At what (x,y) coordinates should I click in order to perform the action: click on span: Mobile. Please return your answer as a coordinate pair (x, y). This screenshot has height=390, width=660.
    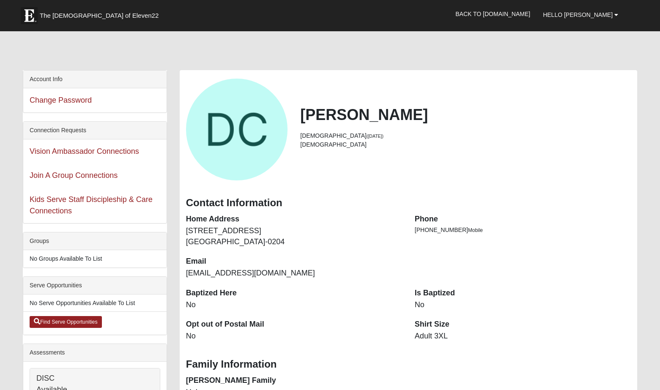
    Looking at the image, I should click on (475, 230).